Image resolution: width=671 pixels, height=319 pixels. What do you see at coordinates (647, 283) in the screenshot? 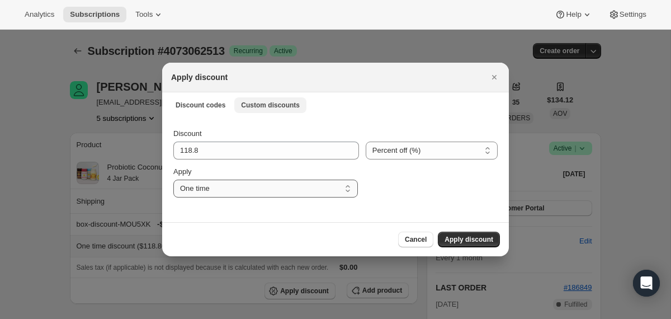
I see `div: Open Intercom Messenger` at bounding box center [647, 283].